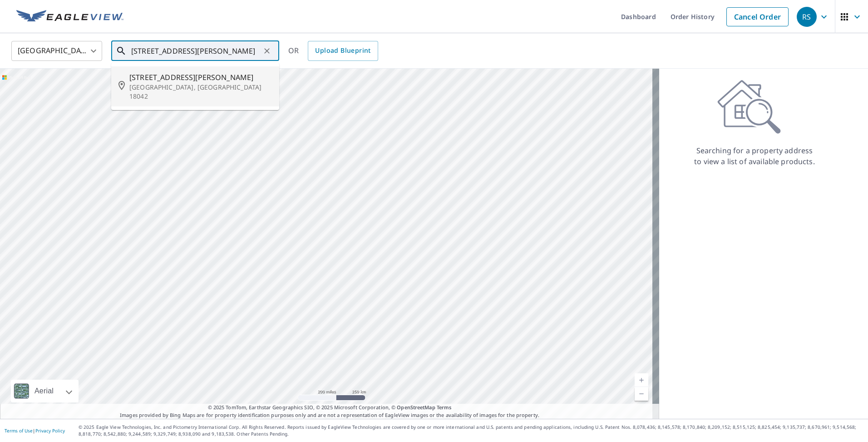  I want to click on img: EV Logo, so click(70, 17).